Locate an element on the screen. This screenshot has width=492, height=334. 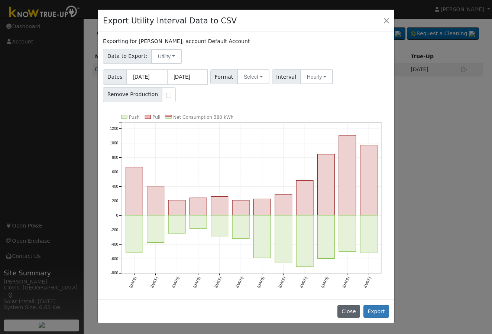
text: 200 is located at coordinates (115, 201).